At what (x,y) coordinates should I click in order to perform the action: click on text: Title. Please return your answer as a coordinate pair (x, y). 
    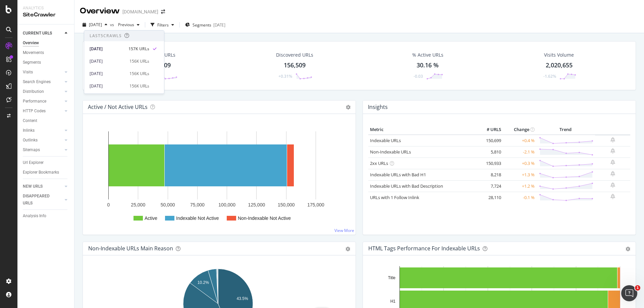
    Looking at the image, I should click on (392, 278).